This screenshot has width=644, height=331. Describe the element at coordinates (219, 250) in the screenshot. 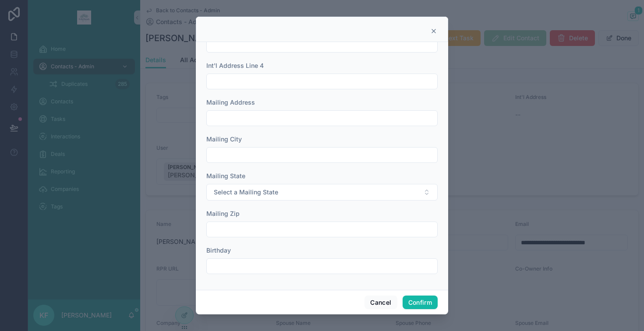

I see `span: Birthday` at that location.